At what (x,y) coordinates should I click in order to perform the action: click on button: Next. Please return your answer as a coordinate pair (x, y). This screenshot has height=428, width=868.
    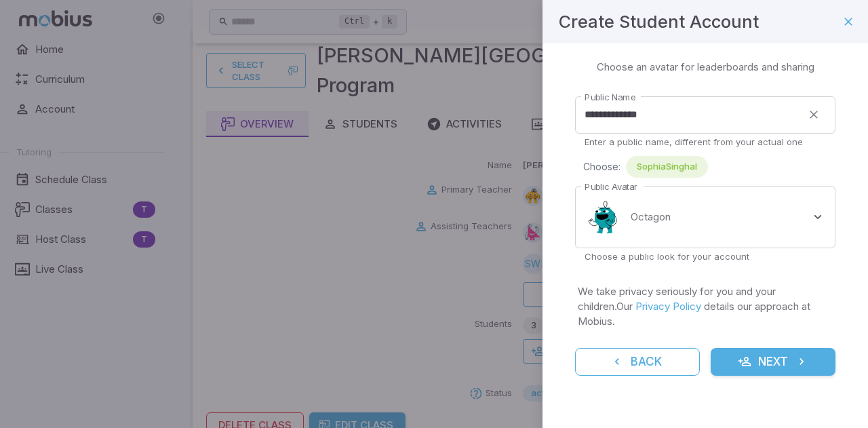
    Looking at the image, I should click on (773, 362).